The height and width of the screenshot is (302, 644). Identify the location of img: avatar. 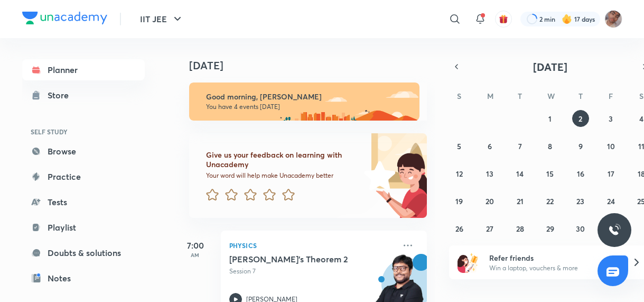
(503, 19).